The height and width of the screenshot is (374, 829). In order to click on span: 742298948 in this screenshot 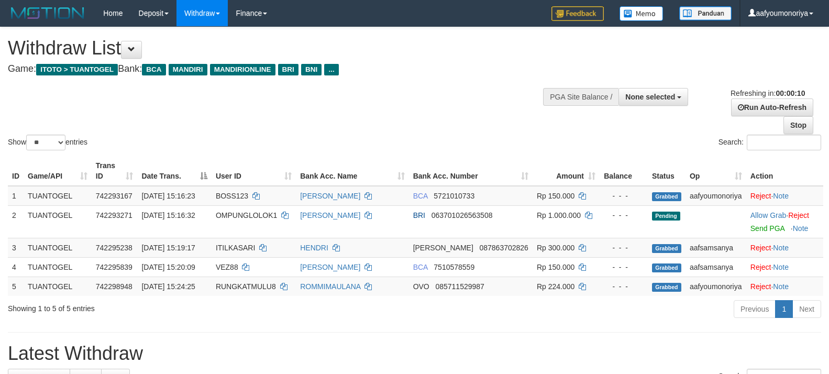, I will do `click(114, 287)`.